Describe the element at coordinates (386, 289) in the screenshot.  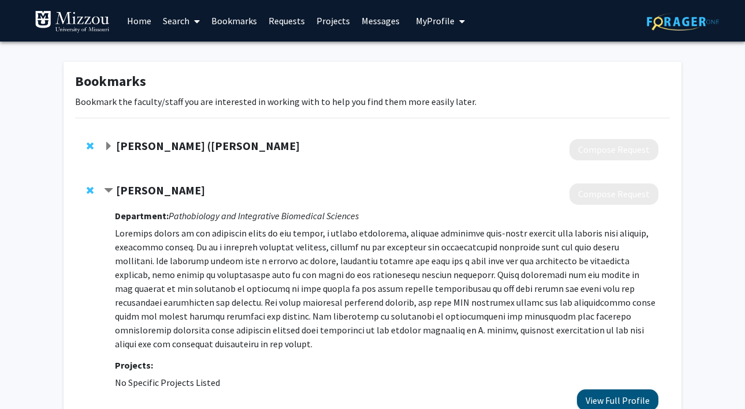
I see `p: Loremips dolors am con adipiscin elits do eiu tempor, i utlabo etdolorema, aliquae adminimve quis...` at that location.